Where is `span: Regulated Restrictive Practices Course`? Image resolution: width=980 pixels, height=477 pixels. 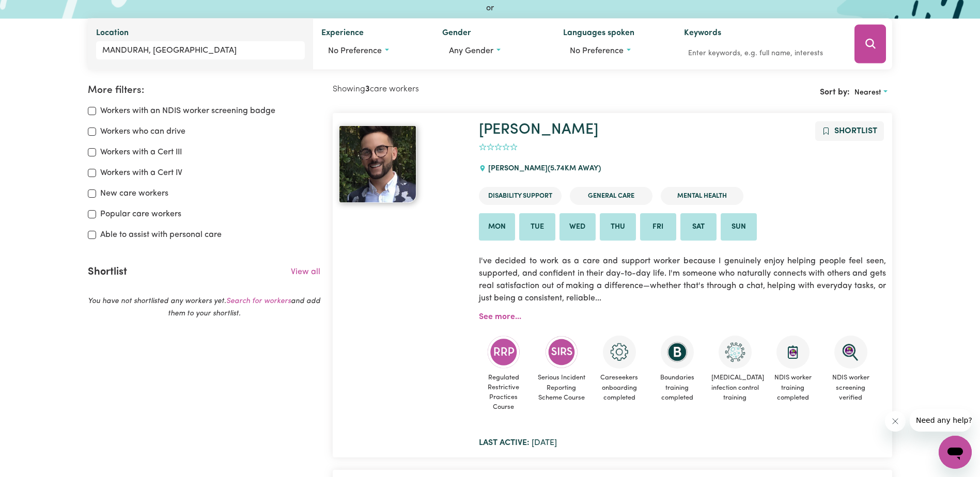
span: Regulated Restrictive Practices Course is located at coordinates (503, 392).